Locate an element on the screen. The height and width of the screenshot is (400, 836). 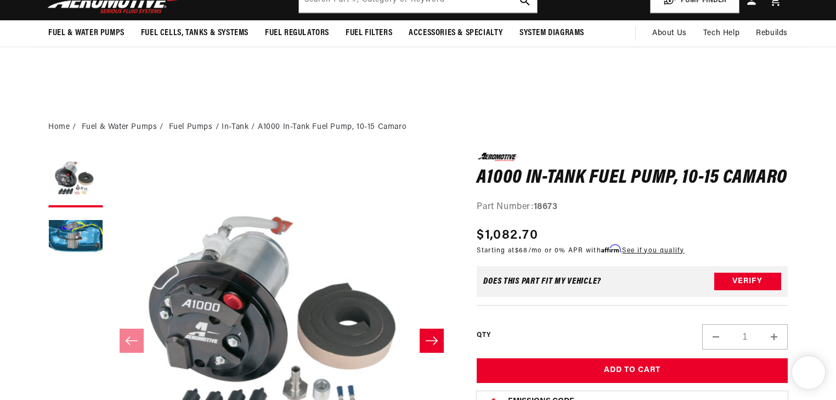
span: Rebuilds is located at coordinates (772, 33).